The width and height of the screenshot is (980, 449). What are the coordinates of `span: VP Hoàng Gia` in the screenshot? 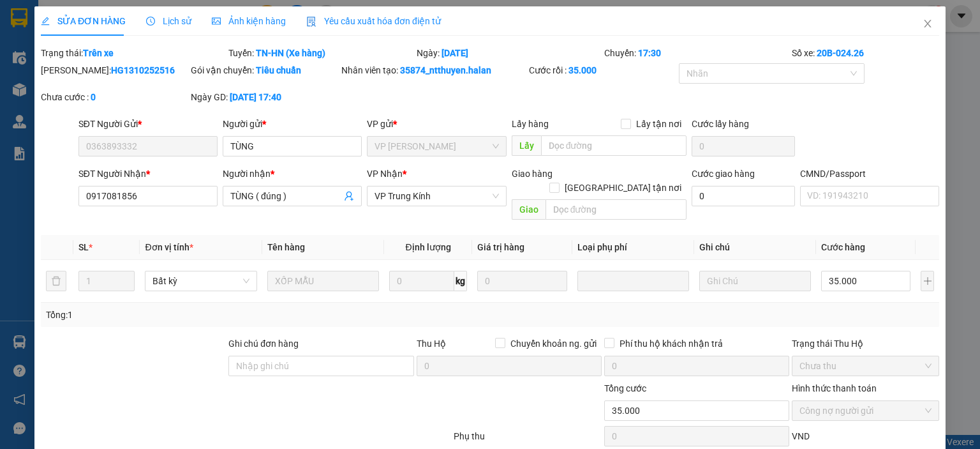 It's located at (437, 146).